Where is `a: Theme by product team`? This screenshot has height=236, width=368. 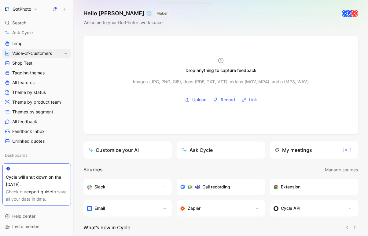 a: Theme by product team is located at coordinates (37, 102).